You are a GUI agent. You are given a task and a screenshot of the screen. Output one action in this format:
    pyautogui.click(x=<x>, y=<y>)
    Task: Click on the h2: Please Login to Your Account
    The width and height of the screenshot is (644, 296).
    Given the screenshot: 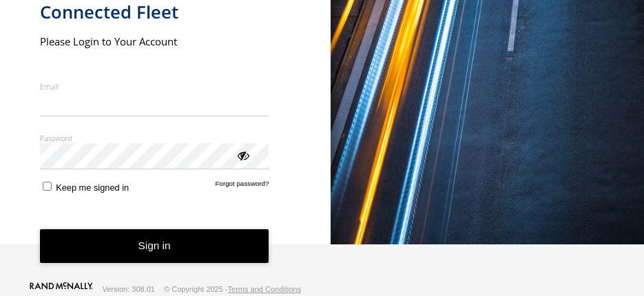 What is the action you would take?
    pyautogui.click(x=154, y=41)
    